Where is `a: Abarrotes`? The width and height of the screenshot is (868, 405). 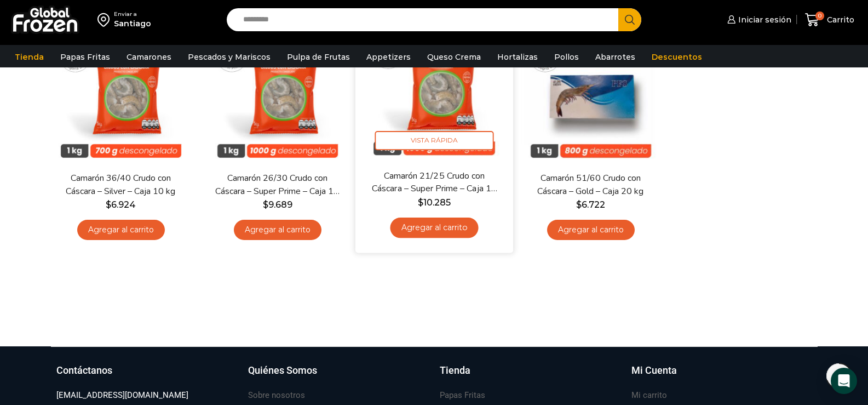 a: Abarrotes is located at coordinates (615, 57).